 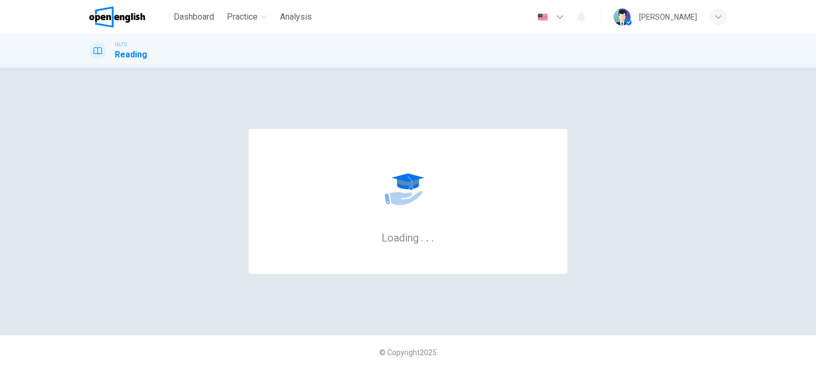 I want to click on h6: Loading, so click(x=408, y=237).